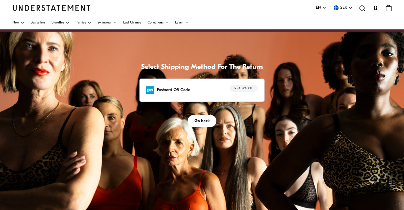  I want to click on span: SEK, so click(344, 8).